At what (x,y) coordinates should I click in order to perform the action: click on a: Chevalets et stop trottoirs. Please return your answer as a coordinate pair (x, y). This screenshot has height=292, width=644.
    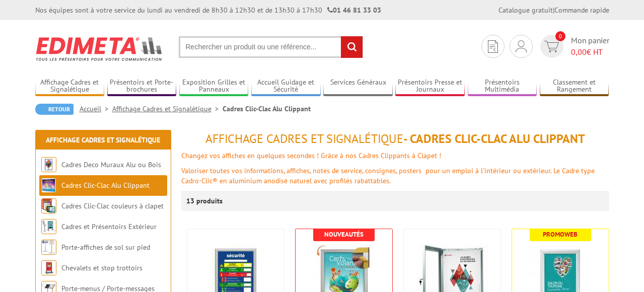
    Looking at the image, I should click on (102, 268).